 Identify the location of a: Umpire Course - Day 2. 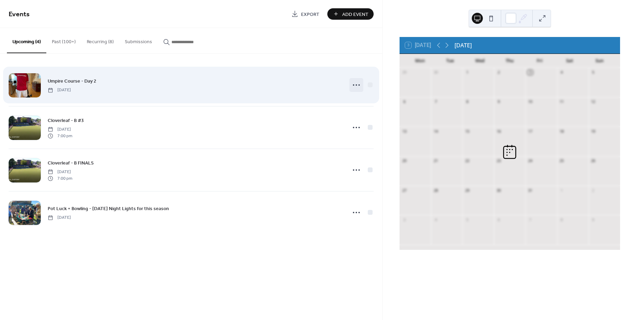
(72, 81).